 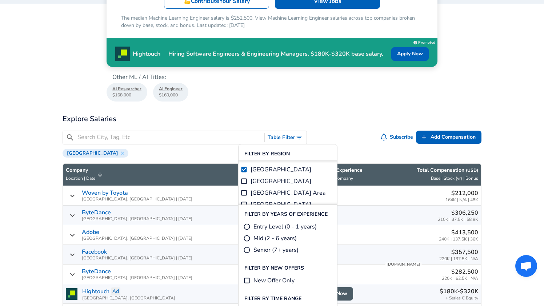 I want to click on span: $160,000, so click(x=171, y=95).